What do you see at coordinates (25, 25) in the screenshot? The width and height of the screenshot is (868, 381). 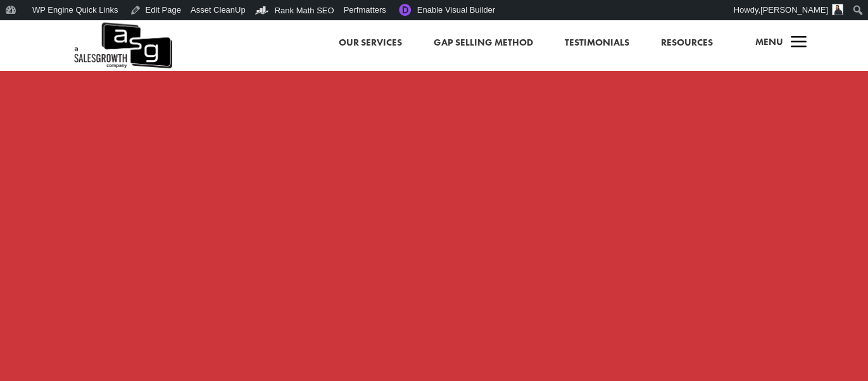 I see `img: logo_orange.svg` at bounding box center [25, 25].